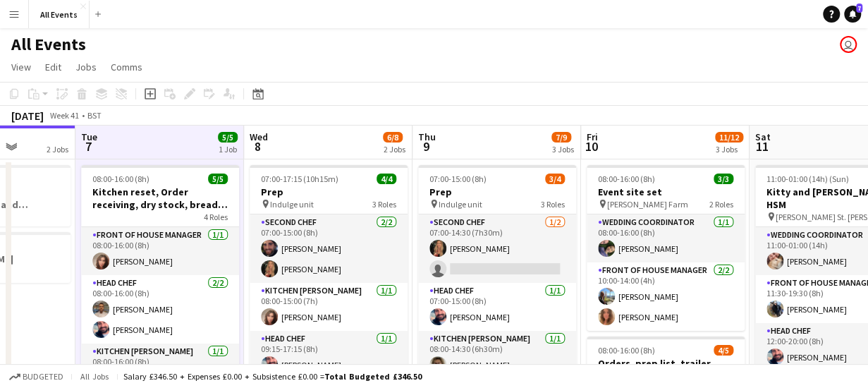  I want to click on span: Tue, so click(89, 137).